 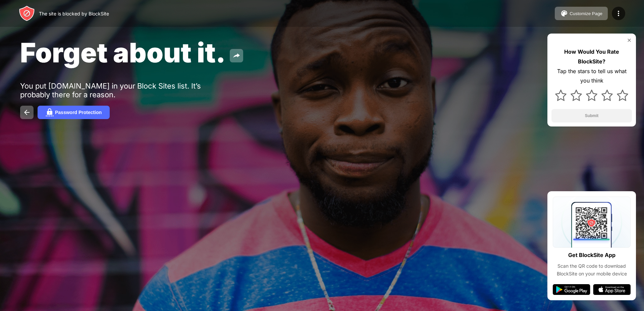 I want to click on img: back.svg, so click(x=27, y=112).